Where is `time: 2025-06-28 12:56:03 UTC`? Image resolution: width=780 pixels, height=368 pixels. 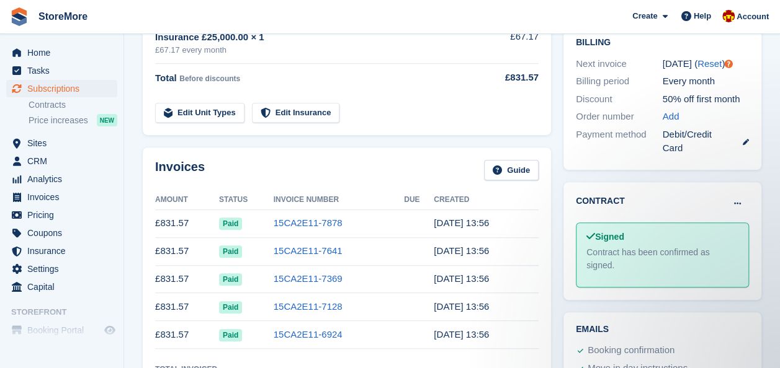
time: 2025-06-28 12:56:03 UTC is located at coordinates (461, 278).